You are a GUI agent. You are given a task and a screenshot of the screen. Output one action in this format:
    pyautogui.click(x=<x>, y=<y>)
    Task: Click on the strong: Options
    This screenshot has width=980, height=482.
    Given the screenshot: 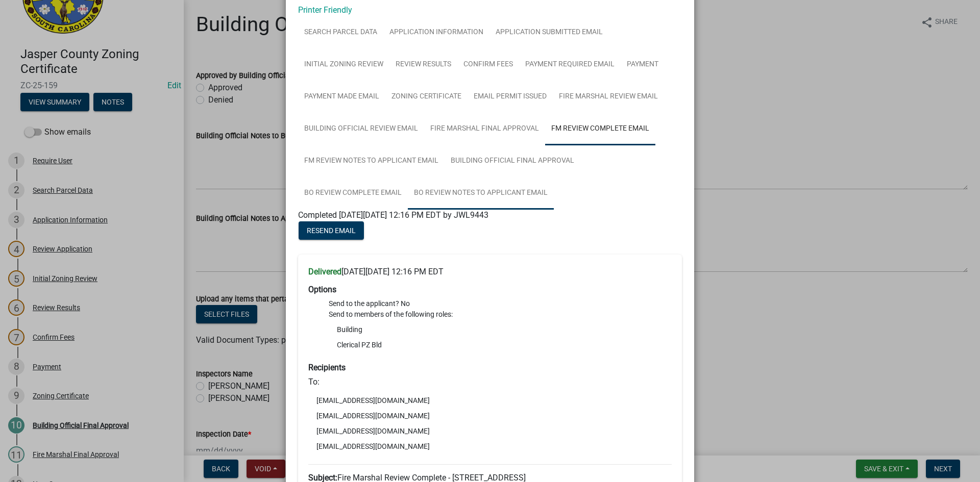 What is the action you would take?
    pyautogui.click(x=322, y=289)
    